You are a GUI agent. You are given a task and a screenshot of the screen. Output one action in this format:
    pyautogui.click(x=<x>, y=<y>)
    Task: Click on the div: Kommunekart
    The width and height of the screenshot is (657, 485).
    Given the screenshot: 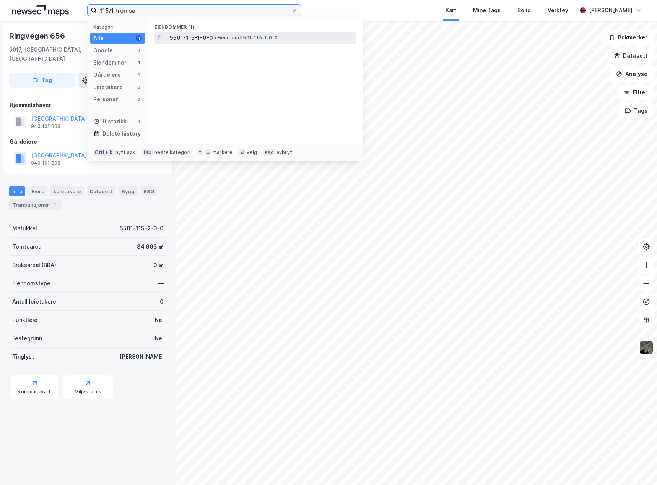 What is the action you would take?
    pyautogui.click(x=34, y=392)
    